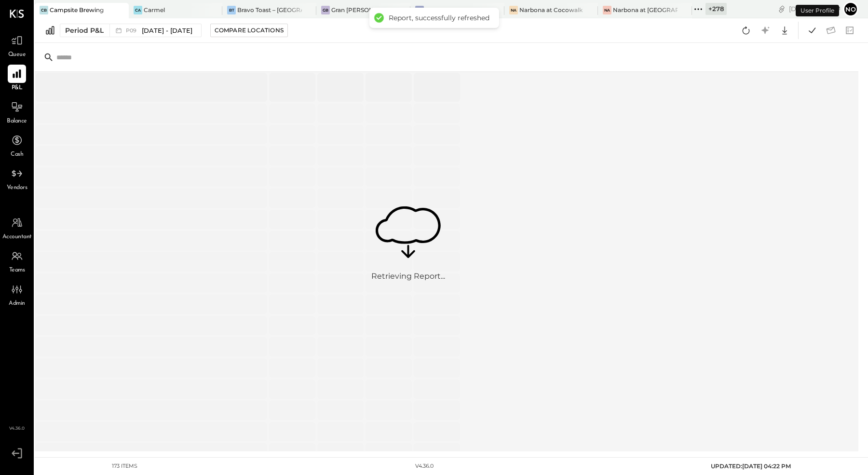  What do you see at coordinates (84, 30) in the screenshot?
I see `div: Period P&L` at bounding box center [84, 30].